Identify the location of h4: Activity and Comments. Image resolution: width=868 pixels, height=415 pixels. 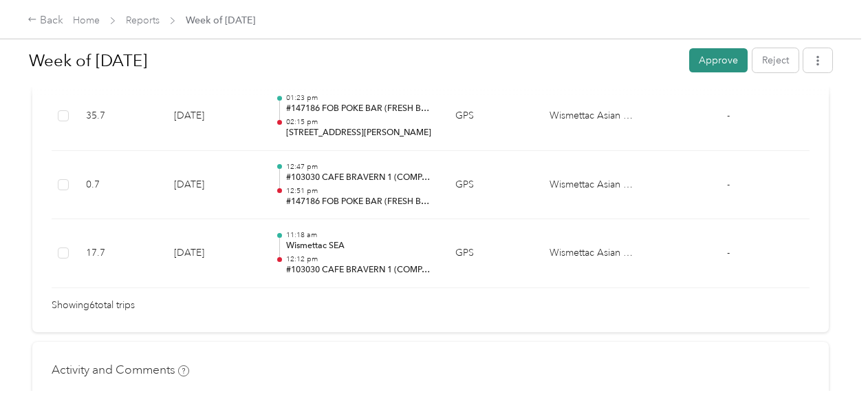
(121, 370).